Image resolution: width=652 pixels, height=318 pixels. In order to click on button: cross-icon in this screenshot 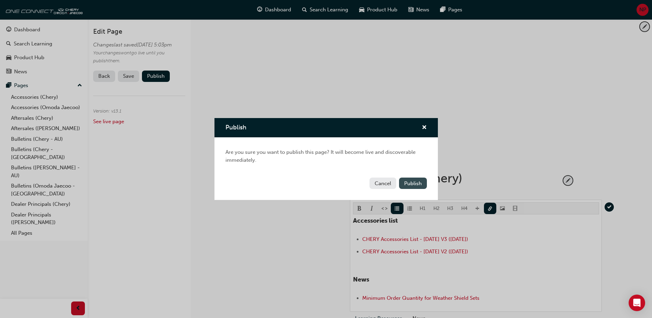, I will do `click(424, 127)`.